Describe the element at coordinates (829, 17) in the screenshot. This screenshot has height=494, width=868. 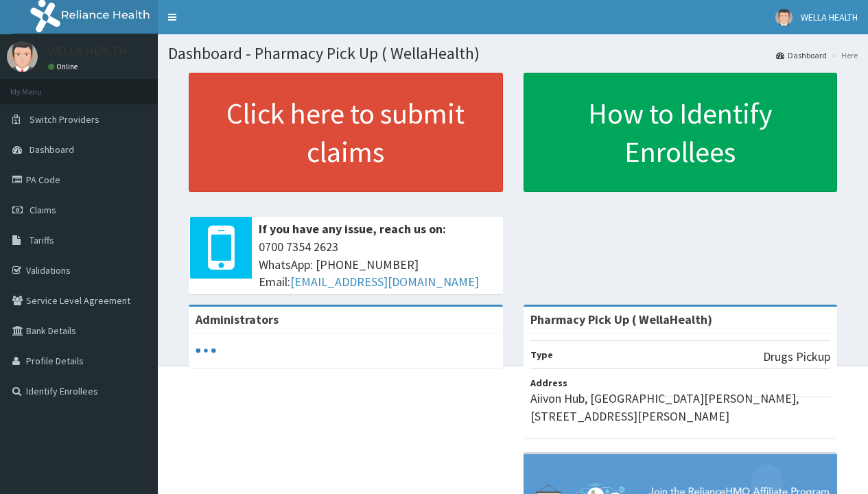
I see `span: WELLA HEALTH` at that location.